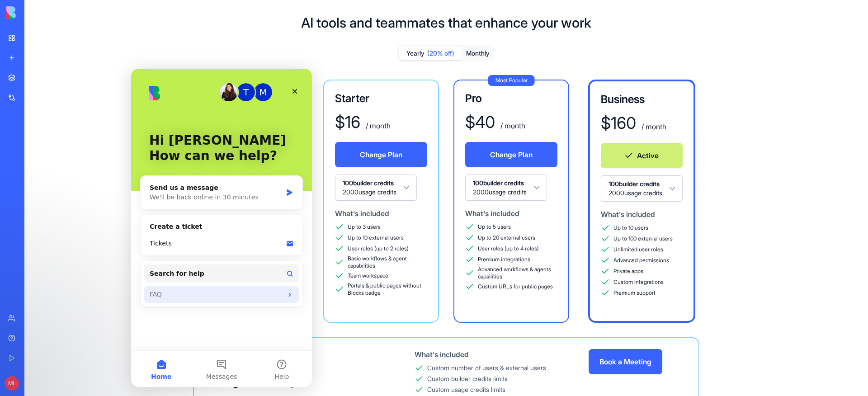  Describe the element at coordinates (347, 122) in the screenshot. I see `div: $ 16` at that location.